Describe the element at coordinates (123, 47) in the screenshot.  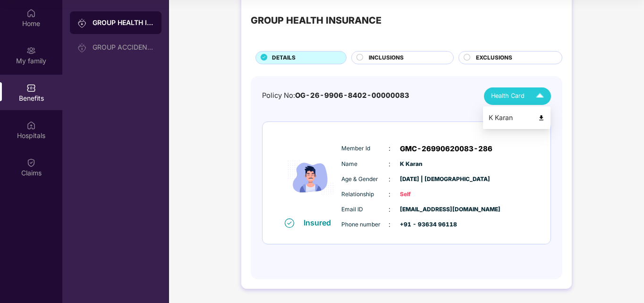
I see `div: GROUP ACCIDENTAL INSURANCE` at that location.